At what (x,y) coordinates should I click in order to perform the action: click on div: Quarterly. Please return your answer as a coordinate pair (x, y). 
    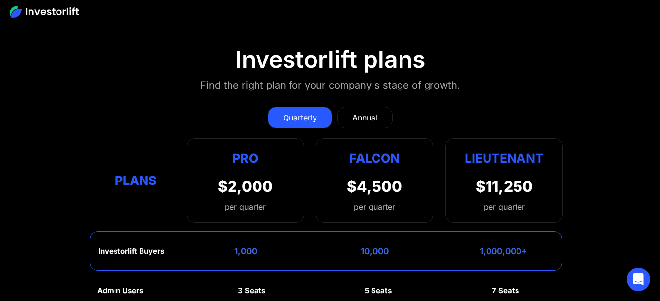
    Looking at the image, I should click on (300, 118).